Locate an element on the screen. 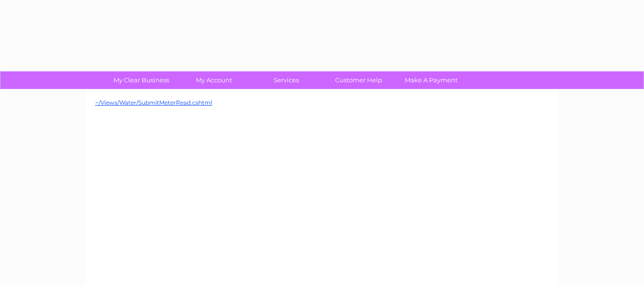 The width and height of the screenshot is (644, 285). a: Services is located at coordinates (286, 80).